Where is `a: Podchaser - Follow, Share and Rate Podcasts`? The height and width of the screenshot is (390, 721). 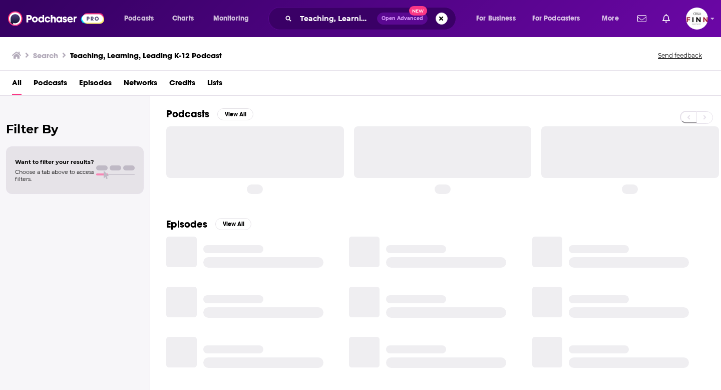 a: Podchaser - Follow, Share and Rate Podcasts is located at coordinates (56, 19).